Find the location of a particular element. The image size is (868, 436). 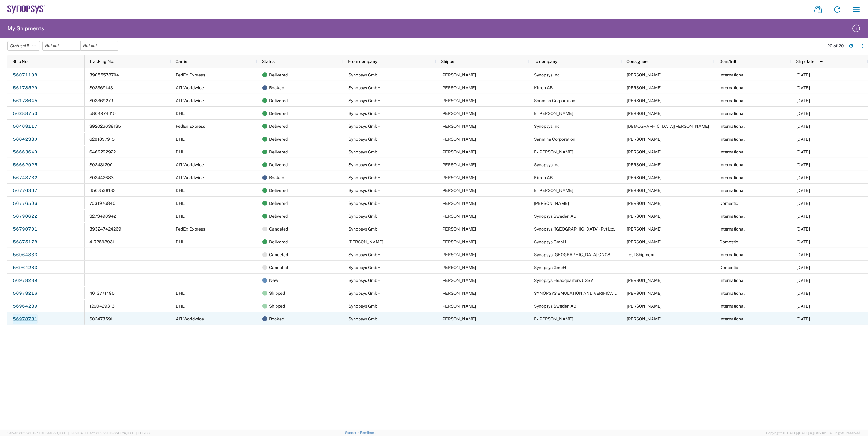

a: 56178645 is located at coordinates (25, 101).